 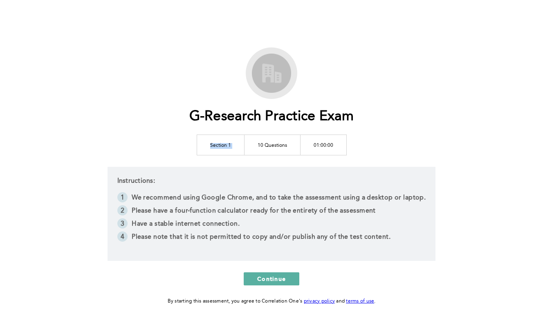 I want to click on td: Section 1, so click(x=220, y=145).